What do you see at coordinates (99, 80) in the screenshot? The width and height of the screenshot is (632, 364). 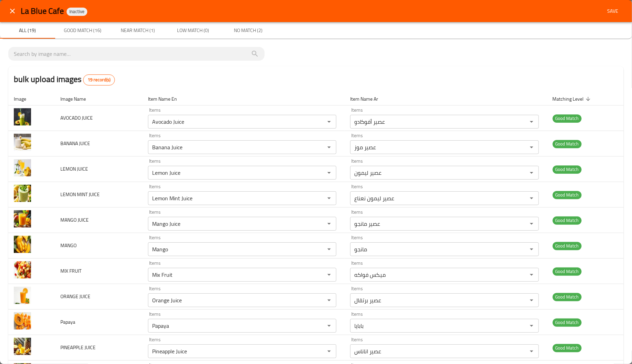 I see `div: Total records count` at bounding box center [99, 80].